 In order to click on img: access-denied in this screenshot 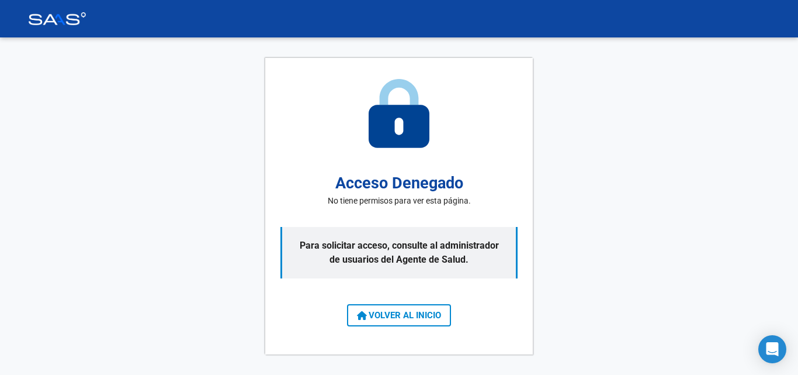, I will do `click(399, 113)`.